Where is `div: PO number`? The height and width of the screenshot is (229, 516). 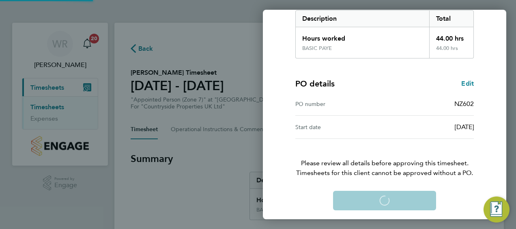
div: PO number is located at coordinates (340, 104).